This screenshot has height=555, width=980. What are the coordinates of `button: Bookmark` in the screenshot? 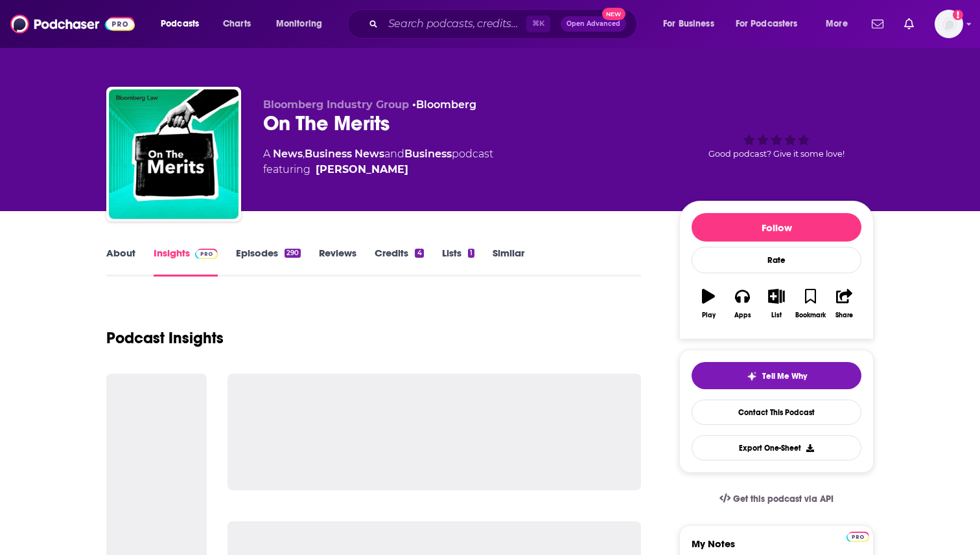 It's located at (810, 304).